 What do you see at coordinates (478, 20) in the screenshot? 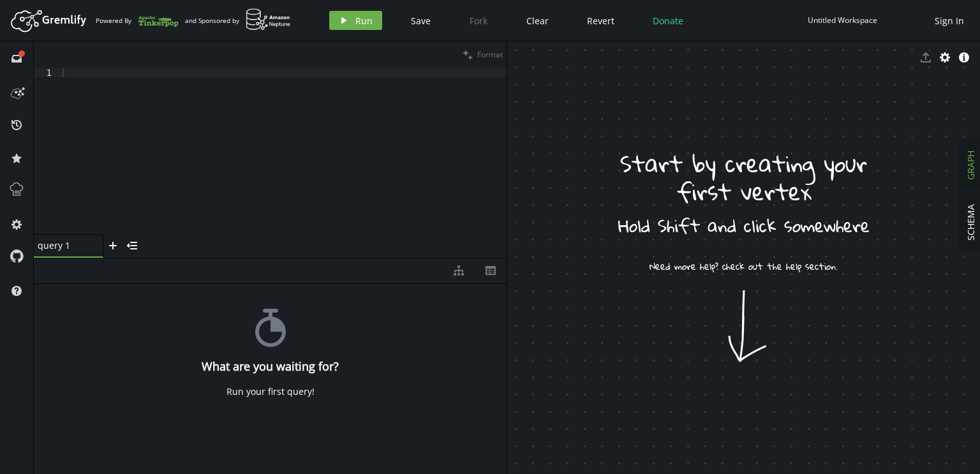
I see `button: Fork` at bounding box center [478, 20].